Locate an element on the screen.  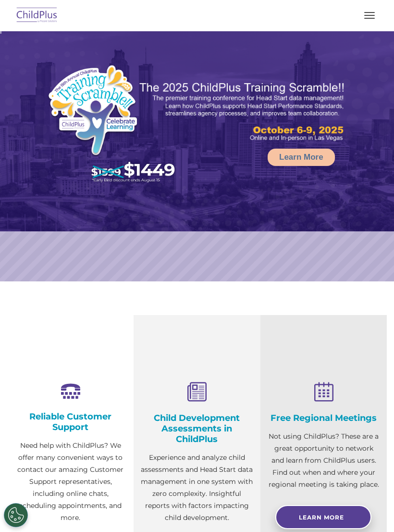
p: Experience and analyze child assessments and Head Start data management in one system with zero c... is located at coordinates (196, 488).